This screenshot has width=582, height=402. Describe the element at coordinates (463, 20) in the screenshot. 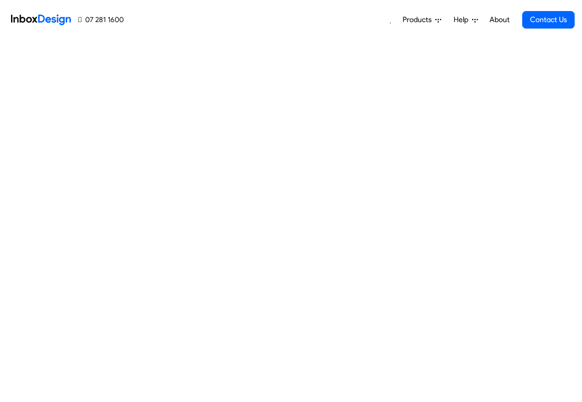

I see `span: Help` at that location.